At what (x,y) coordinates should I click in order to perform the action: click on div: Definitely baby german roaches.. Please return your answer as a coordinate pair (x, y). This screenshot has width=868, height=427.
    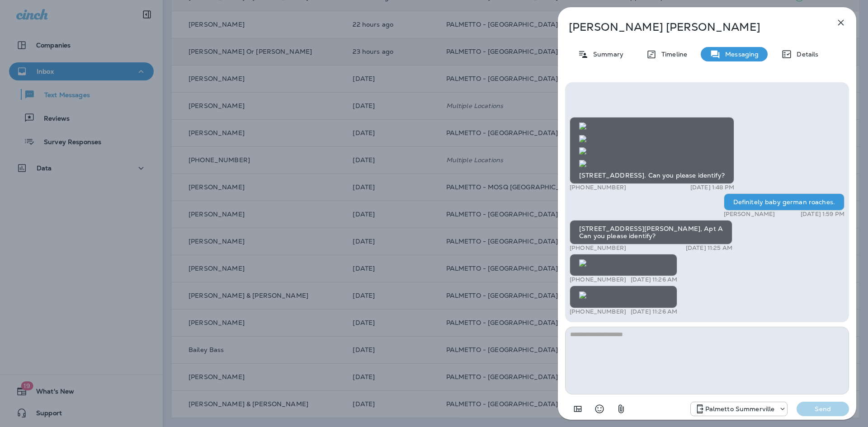
    Looking at the image, I should click on (784, 202).